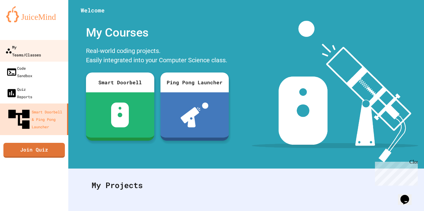 The height and width of the screenshot is (211, 424). Describe the element at coordinates (157, 56) in the screenshot. I see `div: Real-world coding projects. Easily integrated into your Computer Science class.` at that location.